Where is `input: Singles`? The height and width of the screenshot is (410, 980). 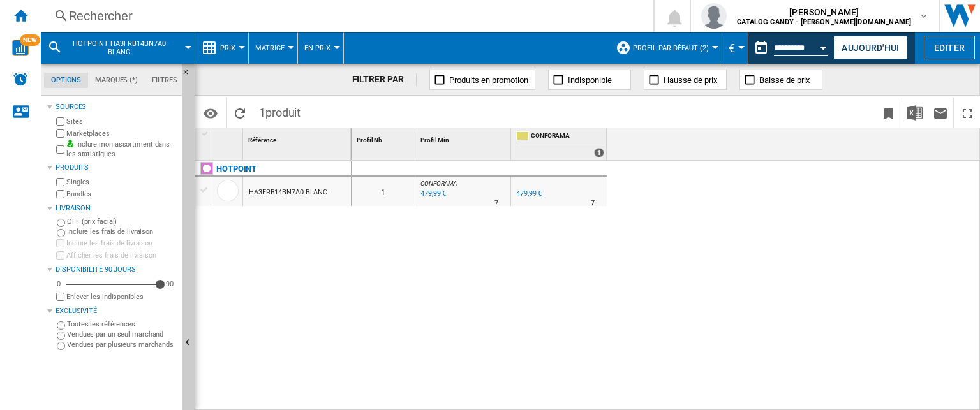
input: Singles is located at coordinates (60, 182).